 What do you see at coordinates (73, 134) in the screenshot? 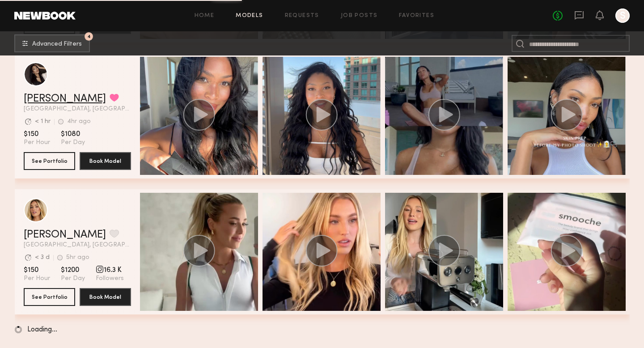
I see `span: $1080` at bounding box center [73, 134].